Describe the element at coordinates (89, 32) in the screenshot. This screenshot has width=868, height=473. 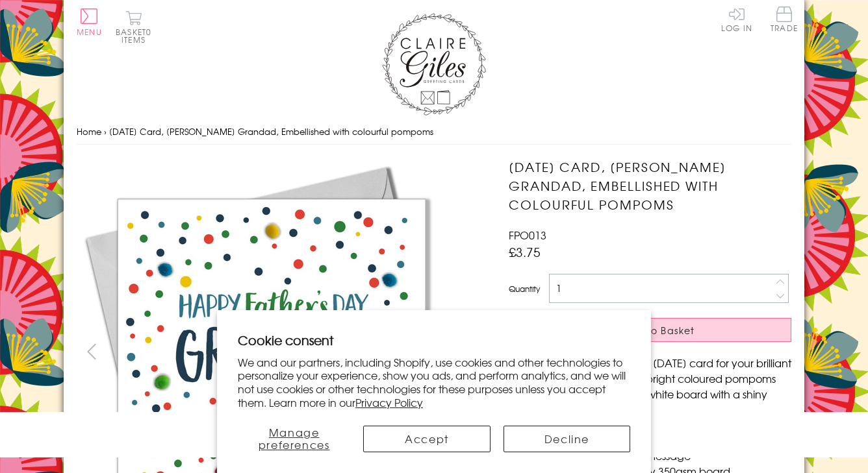
I see `span: Menu` at that location.